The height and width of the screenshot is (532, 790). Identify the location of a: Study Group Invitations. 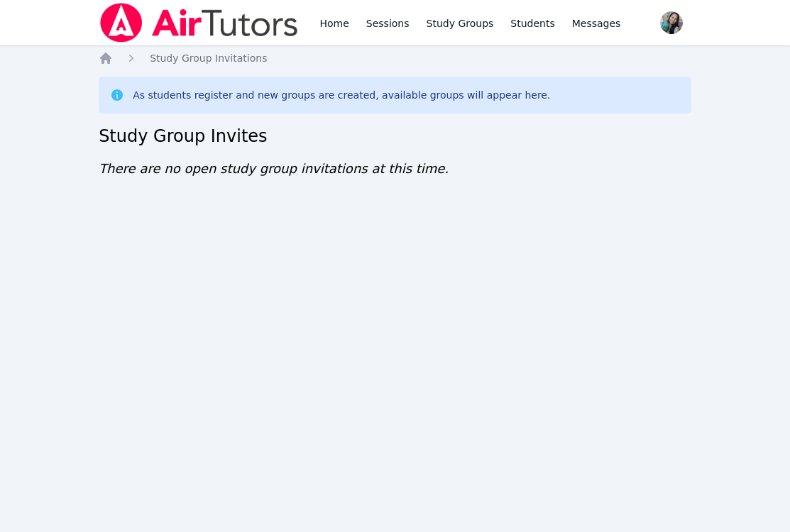
(208, 58).